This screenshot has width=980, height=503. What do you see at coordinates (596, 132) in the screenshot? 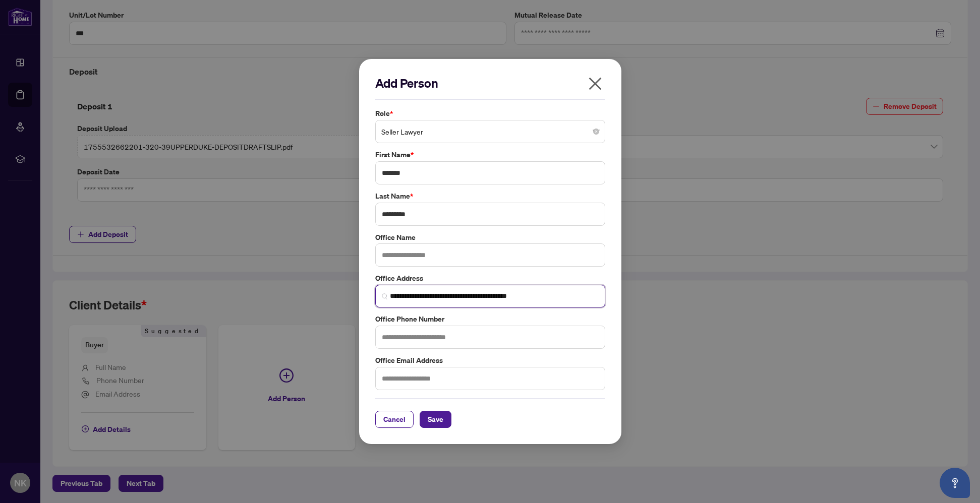
I see `span: close-circle` at bounding box center [596, 132].